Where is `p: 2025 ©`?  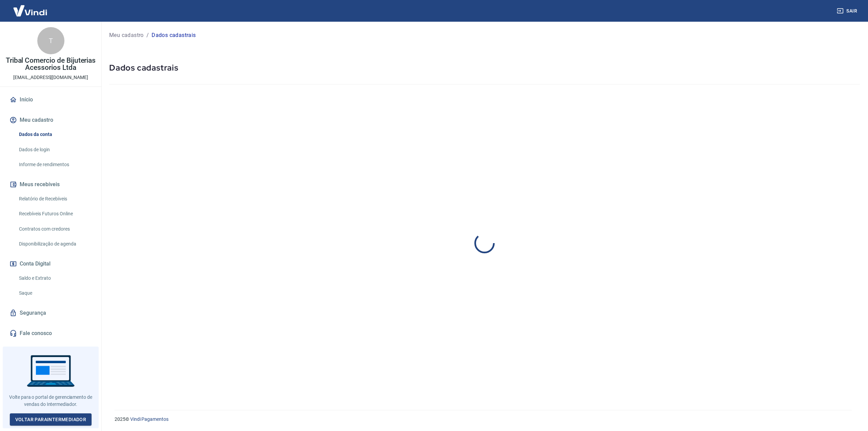 p: 2025 © is located at coordinates (484, 419).